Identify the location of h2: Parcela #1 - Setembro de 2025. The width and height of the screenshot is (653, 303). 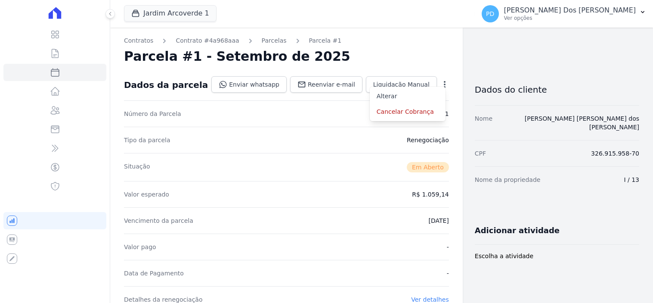
(237, 56).